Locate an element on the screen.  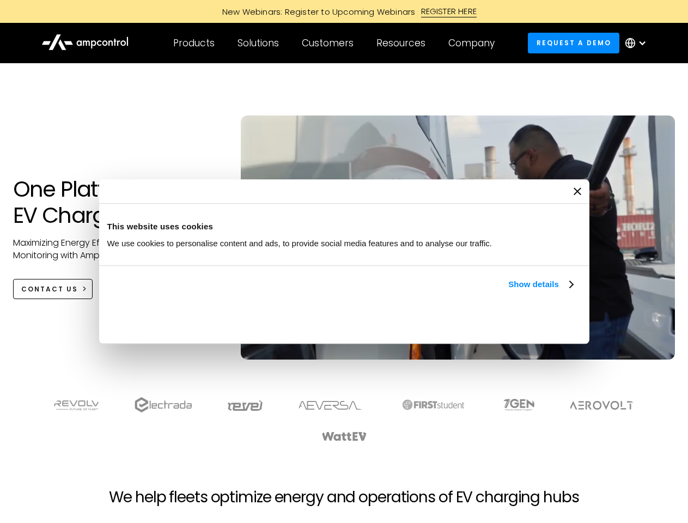
div: REGISTER HERE is located at coordinates (449, 11).